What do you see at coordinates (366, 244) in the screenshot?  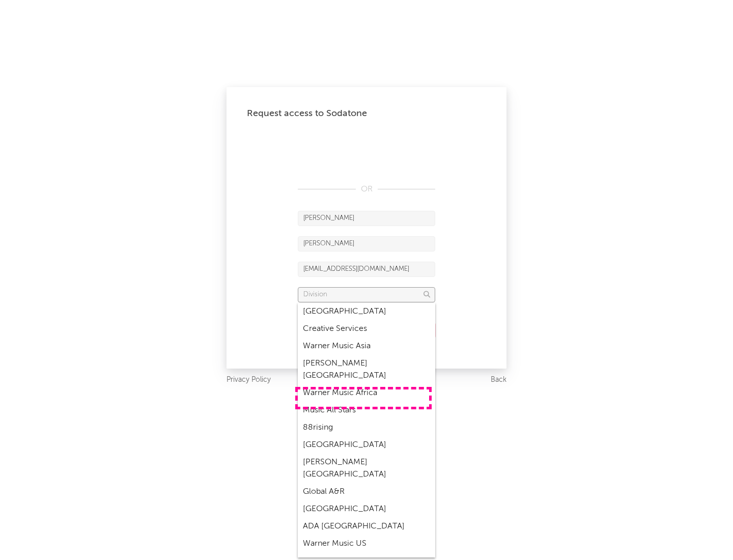 I see `input: Last Name` at bounding box center [366, 244].